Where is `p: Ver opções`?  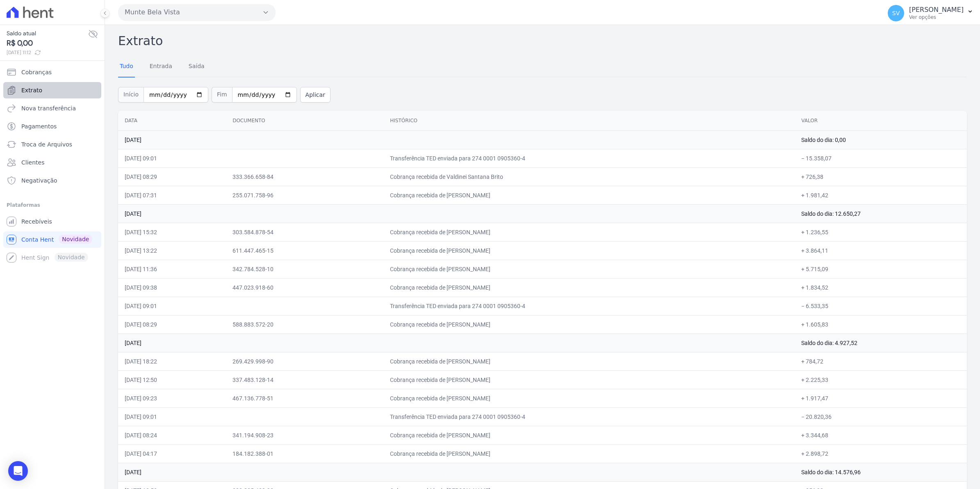 p: Ver opções is located at coordinates (936, 17).